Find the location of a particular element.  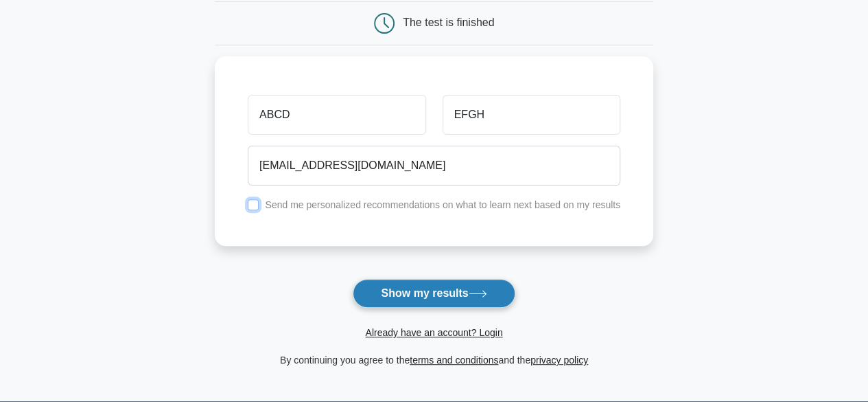

button: Show my results is located at coordinates (434, 293).